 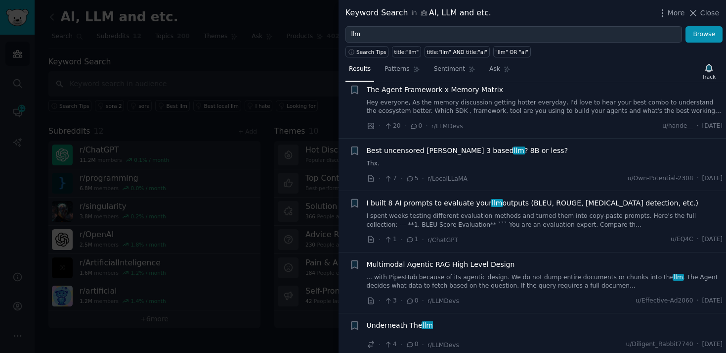 What do you see at coordinates (710, 13) in the screenshot?
I see `span: Close` at bounding box center [710, 13].